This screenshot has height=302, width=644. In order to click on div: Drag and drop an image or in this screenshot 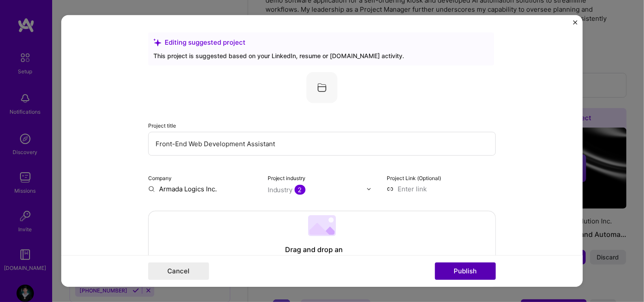, I will do `click(322, 255)`.